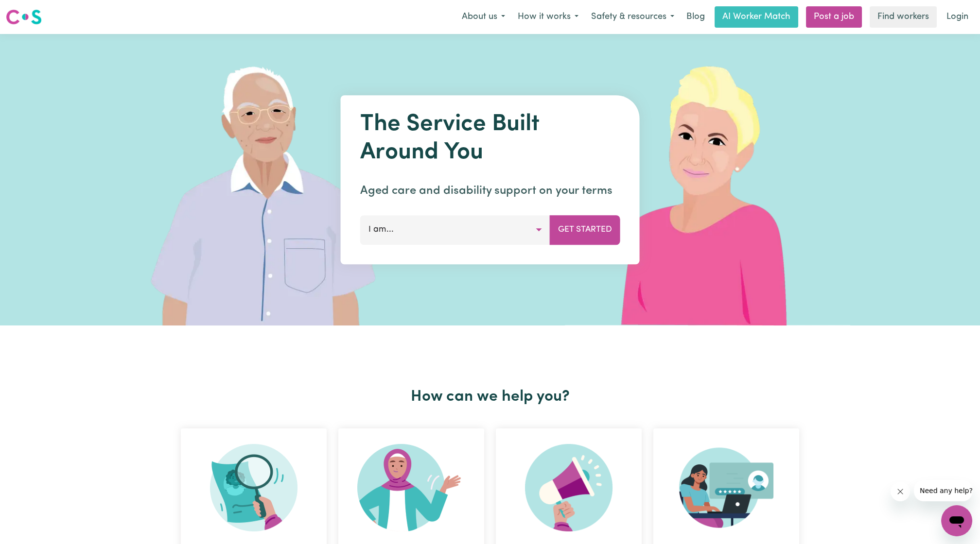 The image size is (980, 544). I want to click on button: Safety & resources, so click(632, 17).